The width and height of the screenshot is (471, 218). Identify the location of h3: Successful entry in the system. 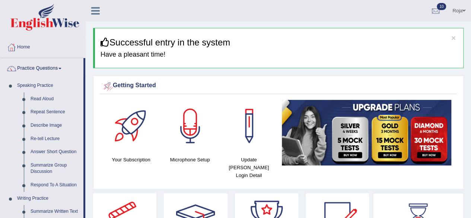
(279, 42).